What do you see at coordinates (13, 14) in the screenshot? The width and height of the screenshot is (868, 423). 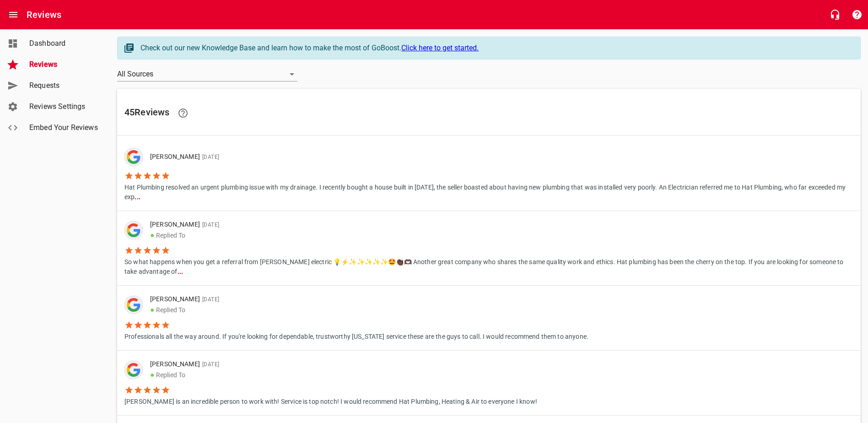 I see `button: Open drawer` at bounding box center [13, 14].